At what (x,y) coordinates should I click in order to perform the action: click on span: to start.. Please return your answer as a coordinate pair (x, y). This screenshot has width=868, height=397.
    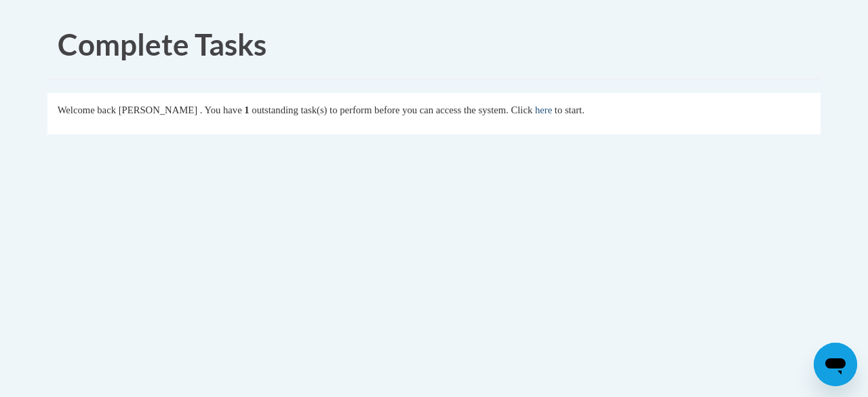
    Looking at the image, I should click on (570, 110).